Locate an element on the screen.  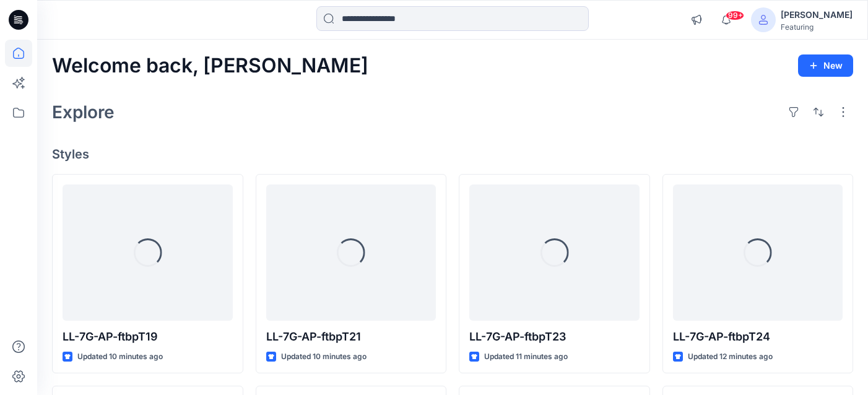
h2: Explore is located at coordinates (83, 112).